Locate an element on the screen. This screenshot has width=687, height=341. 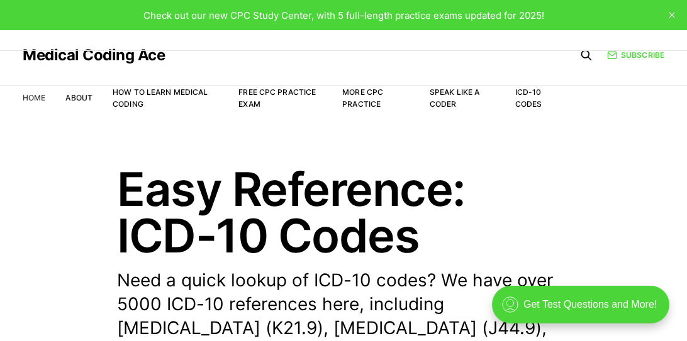
h1: Easy Reference: ICD-10 Codes is located at coordinates (343, 213).